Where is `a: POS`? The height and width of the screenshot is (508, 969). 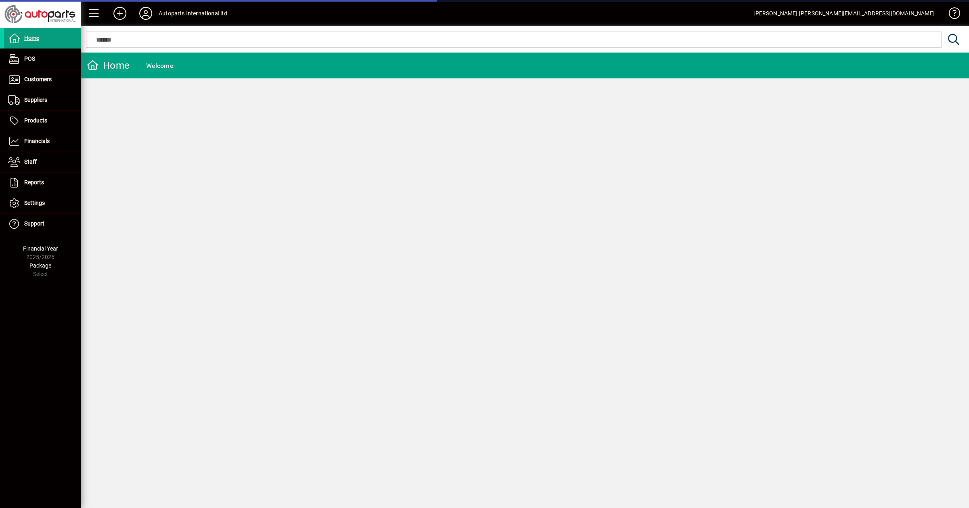
a: POS is located at coordinates (42, 59).